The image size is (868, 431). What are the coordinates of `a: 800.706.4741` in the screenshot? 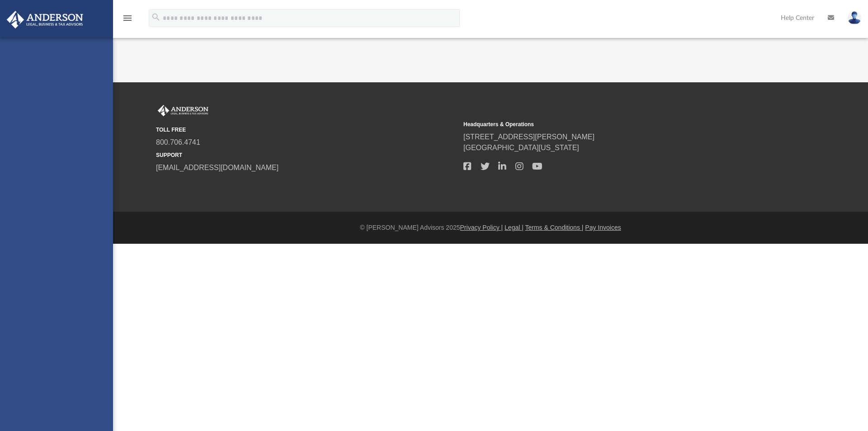 It's located at (178, 142).